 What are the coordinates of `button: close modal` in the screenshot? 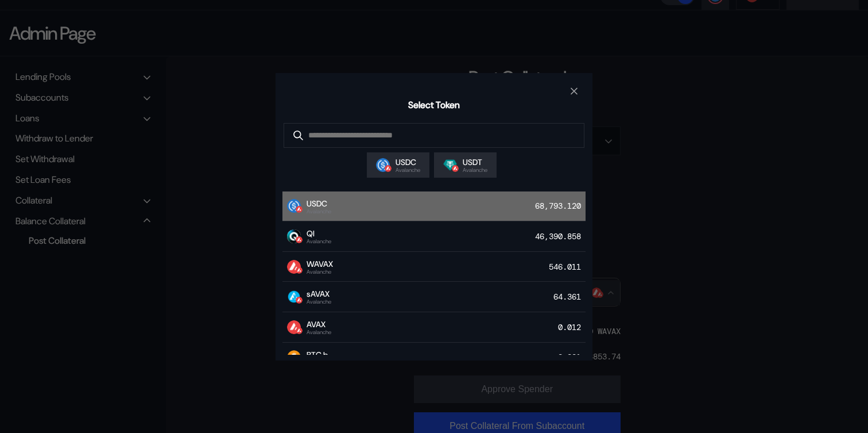 It's located at (574, 91).